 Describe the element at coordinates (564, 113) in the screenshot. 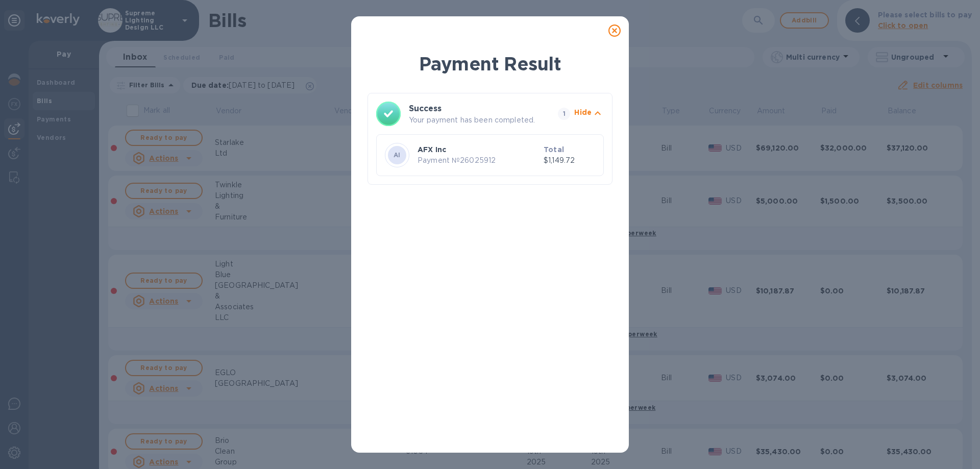

I see `span: 1` at that location.